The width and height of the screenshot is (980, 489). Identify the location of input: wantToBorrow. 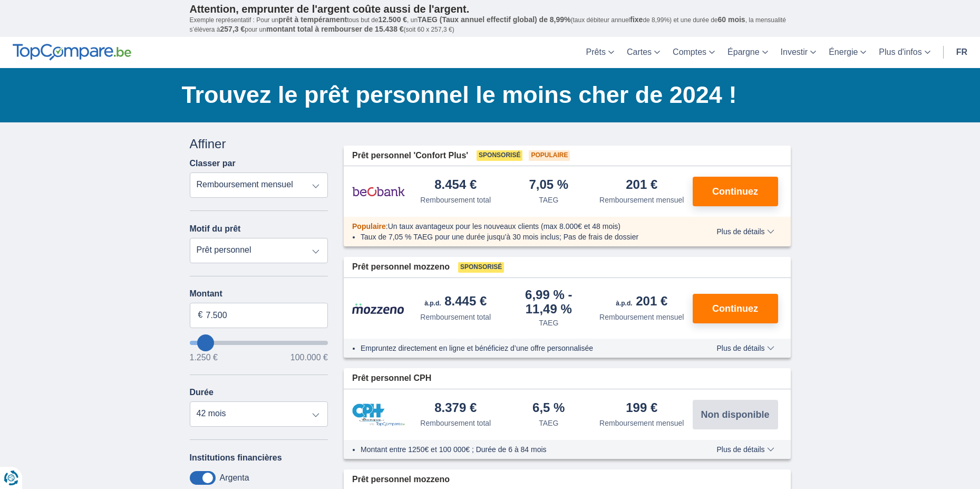
(259, 342).